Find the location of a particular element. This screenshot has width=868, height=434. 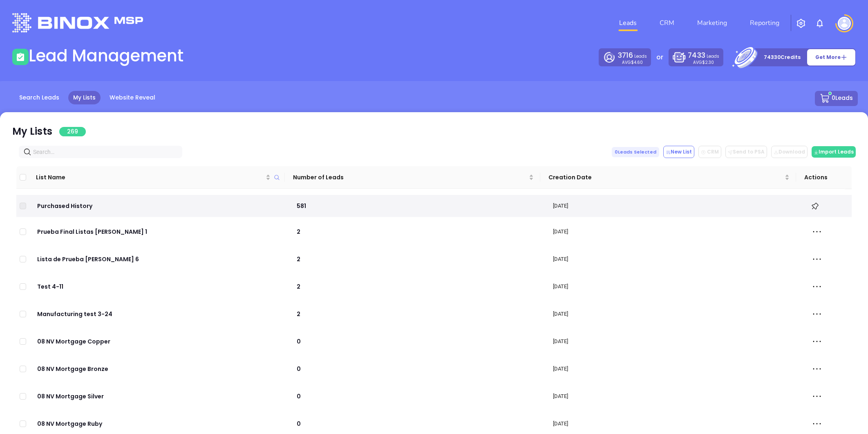

button: Get More is located at coordinates (831, 57).